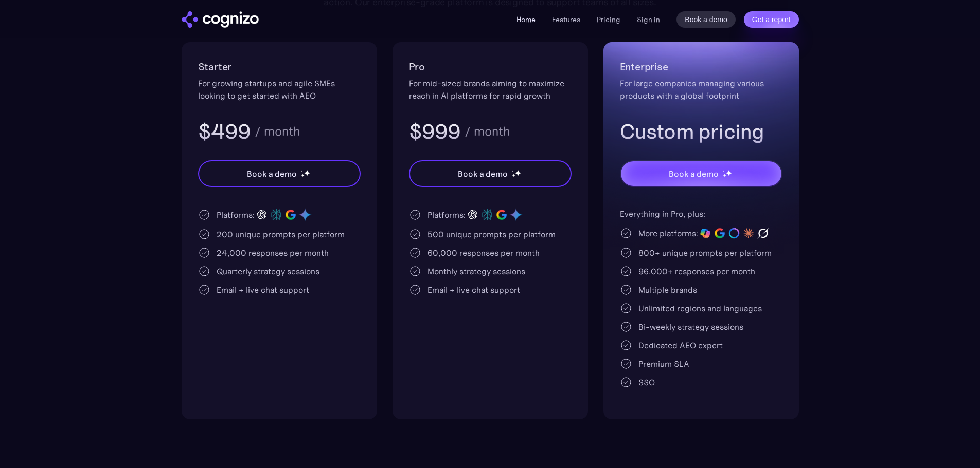 The height and width of the screenshot is (468, 980). I want to click on h2: Enterprise, so click(701, 67).